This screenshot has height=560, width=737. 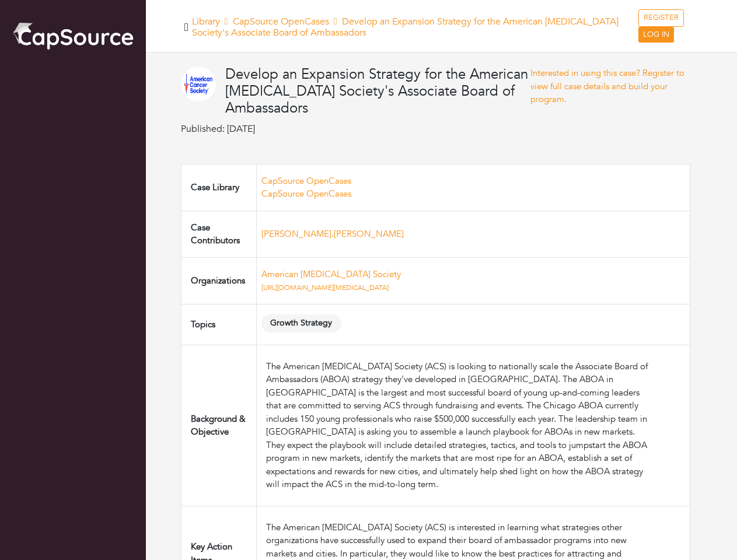 I want to click on img: ACS.png, so click(x=198, y=84).